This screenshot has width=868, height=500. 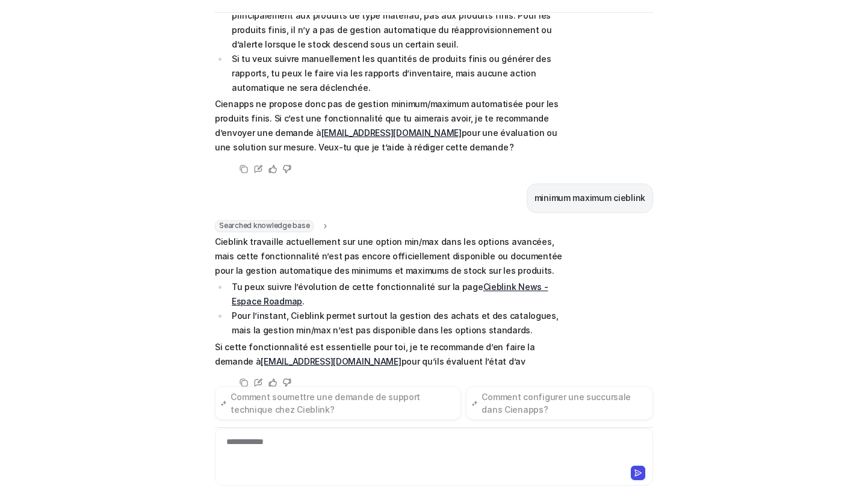 I want to click on span: Searched knowledge base, so click(x=264, y=226).